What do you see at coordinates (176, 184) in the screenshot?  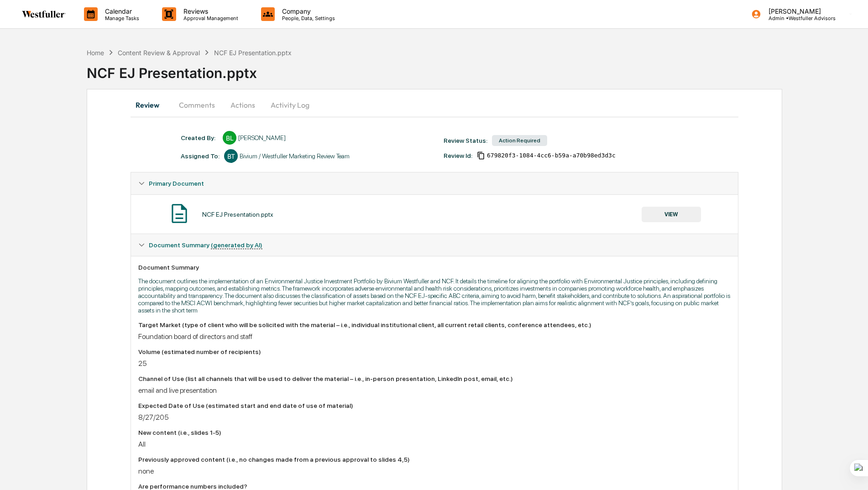 I see `span: Primary Document` at bounding box center [176, 184].